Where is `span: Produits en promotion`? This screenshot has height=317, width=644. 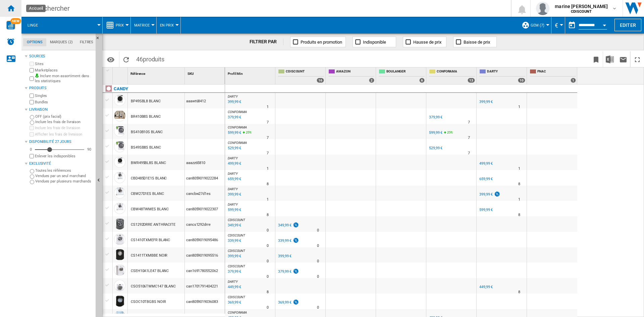
span: Produits en promotion is located at coordinates (322, 42).